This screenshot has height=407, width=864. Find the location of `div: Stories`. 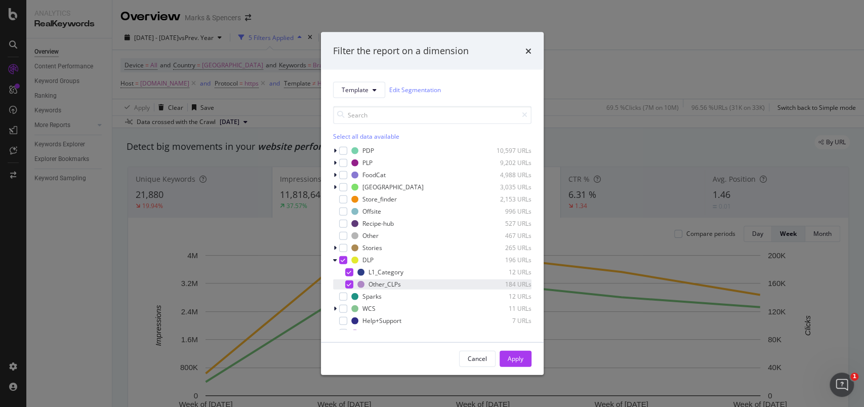

div: Stories is located at coordinates (372, 248).